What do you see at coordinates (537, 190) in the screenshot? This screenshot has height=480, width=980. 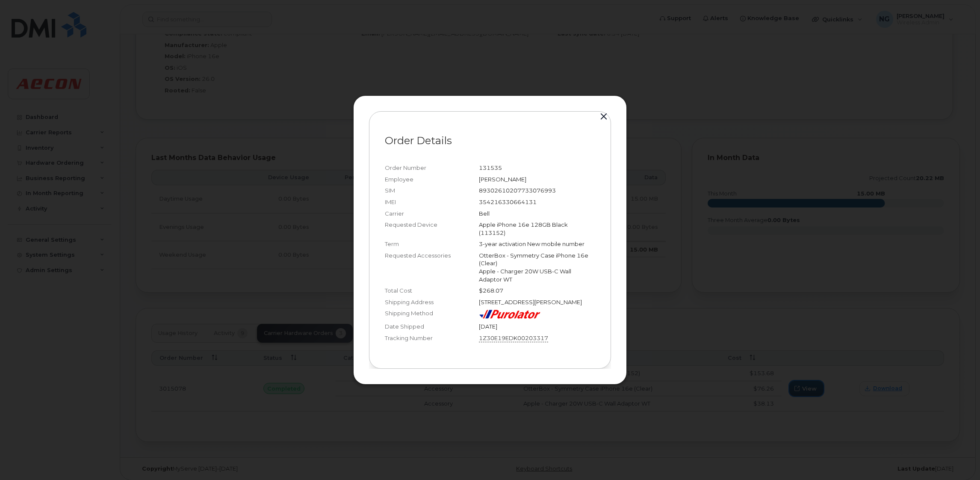 I see `div: 89302610207733076993` at bounding box center [537, 190].